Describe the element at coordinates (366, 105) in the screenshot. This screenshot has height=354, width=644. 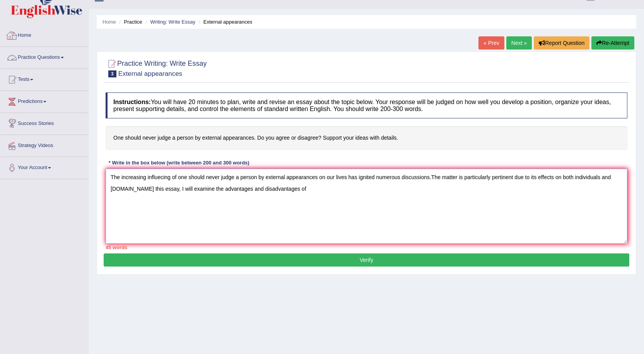
I see `h4: You will have 20 minutes to plan, write and revise an essay about the topic below. Your response ...` at that location.